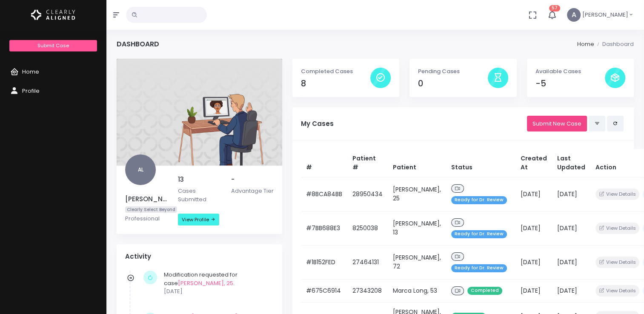 The width and height of the screenshot is (644, 314). Describe the element at coordinates (324, 262) in the screenshot. I see `td: #1B152FED` at that location.